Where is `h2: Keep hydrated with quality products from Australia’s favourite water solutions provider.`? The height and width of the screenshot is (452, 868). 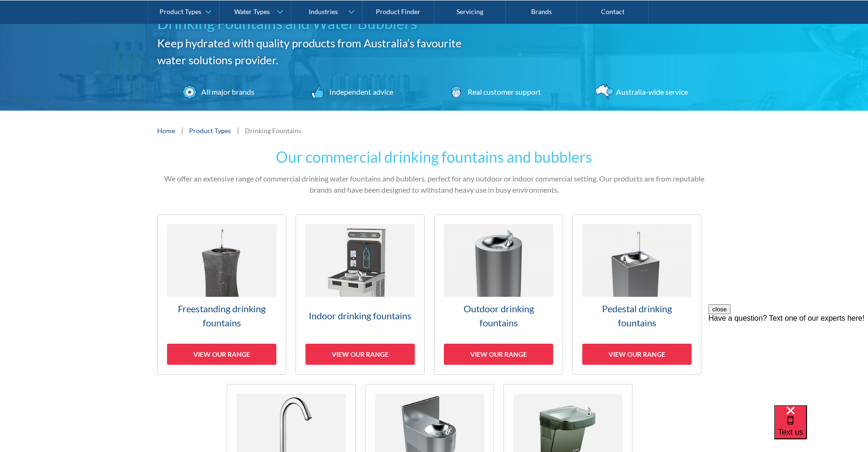
h2: Keep hydrated with quality products from Australia’s favourite water solutions provider. is located at coordinates (317, 51).